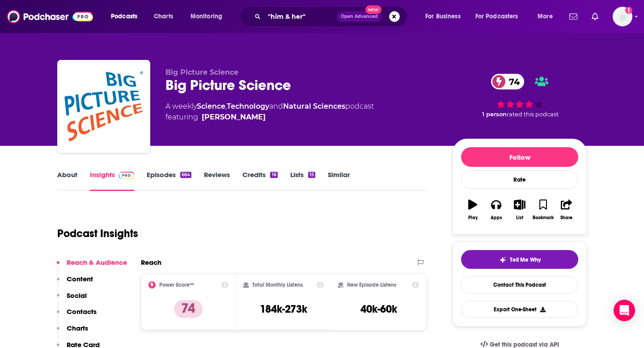 This screenshot has height=348, width=644. What do you see at coordinates (104, 106) in the screenshot?
I see `a: Big Picture Science` at bounding box center [104, 106].